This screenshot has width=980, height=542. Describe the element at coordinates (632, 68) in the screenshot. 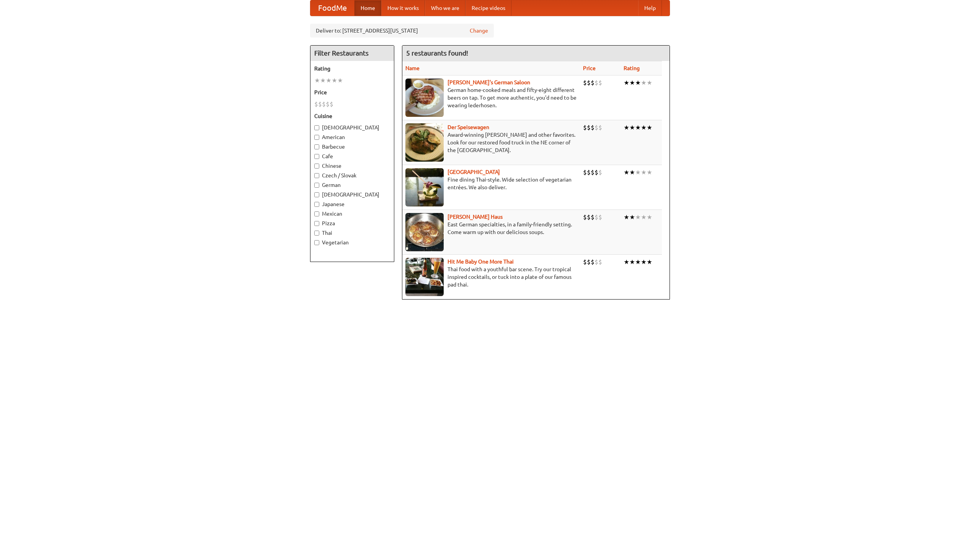

I see `a: Rating` at that location.